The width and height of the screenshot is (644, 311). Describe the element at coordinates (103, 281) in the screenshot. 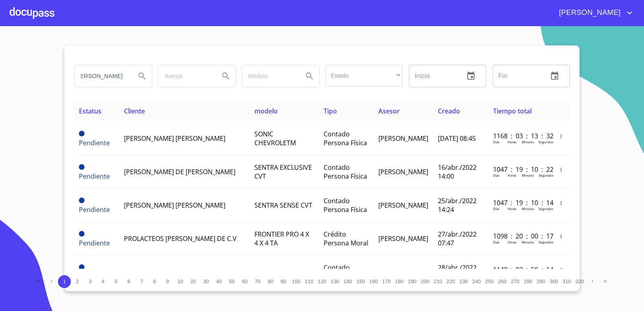

I see `span: 4` at that location.